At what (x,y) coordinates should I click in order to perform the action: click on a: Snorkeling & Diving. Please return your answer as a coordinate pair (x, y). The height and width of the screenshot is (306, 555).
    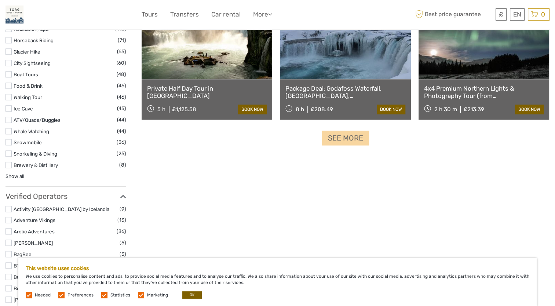
    Looking at the image, I should click on (35, 154).